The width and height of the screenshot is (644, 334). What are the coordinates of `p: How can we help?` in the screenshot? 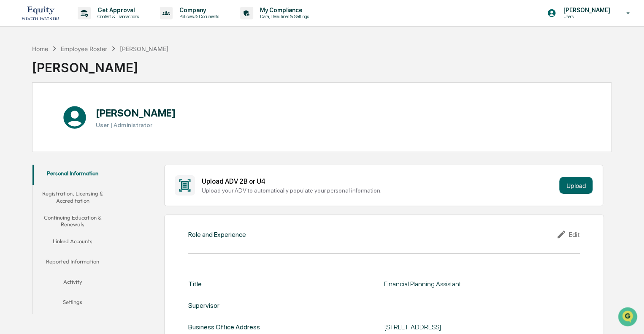 It's located at (81, 24).